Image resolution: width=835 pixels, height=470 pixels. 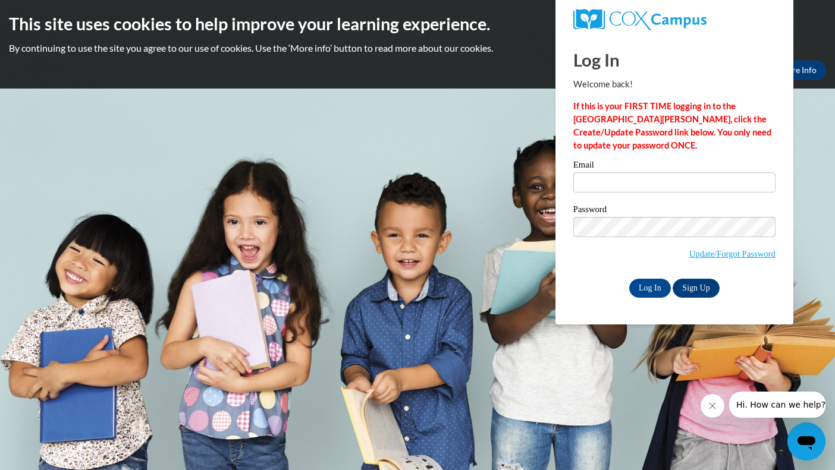 What do you see at coordinates (674, 84) in the screenshot?
I see `p: Welcome back!` at bounding box center [674, 84].